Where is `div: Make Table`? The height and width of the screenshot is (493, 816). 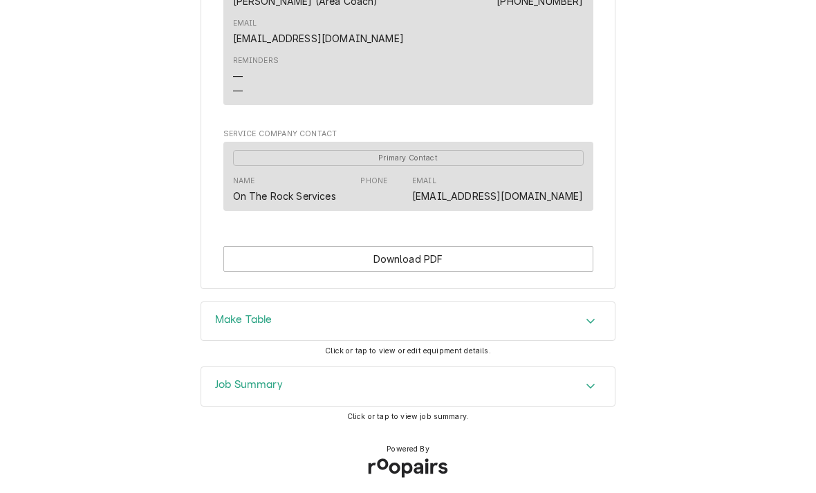
div: Make Table is located at coordinates (408, 322).